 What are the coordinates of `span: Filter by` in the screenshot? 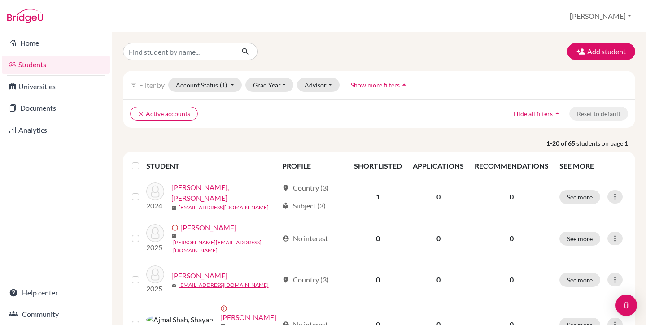 It's located at (152, 85).